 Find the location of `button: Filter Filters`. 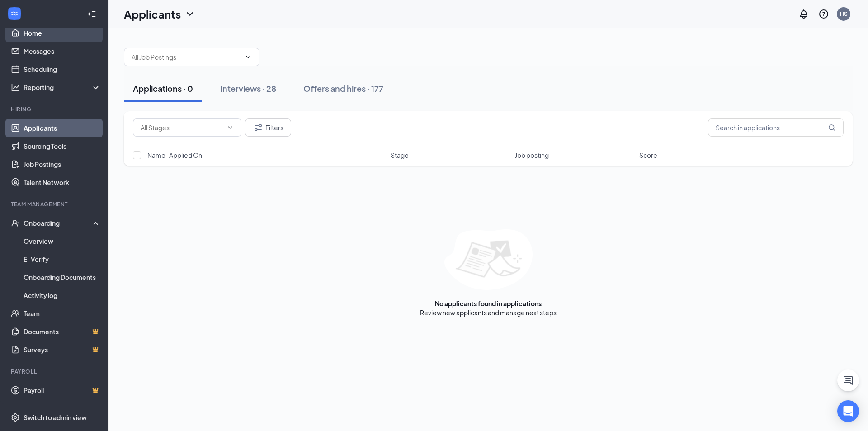

button: Filter Filters is located at coordinates (268, 128).